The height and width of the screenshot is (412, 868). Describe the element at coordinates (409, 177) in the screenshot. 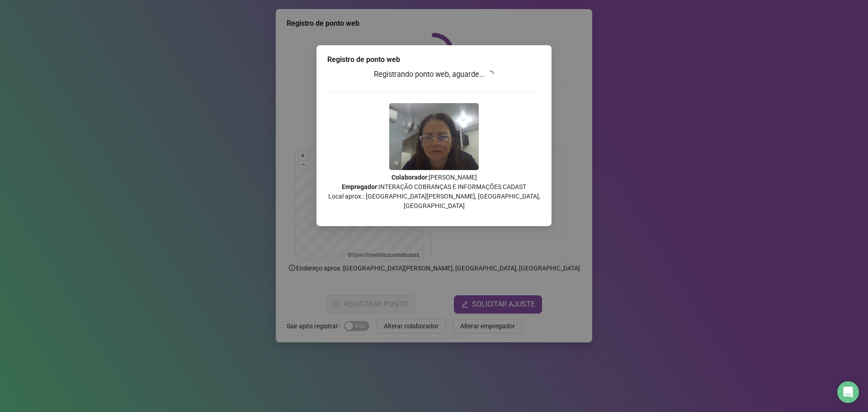

I see `strong: Colaborador` at that location.